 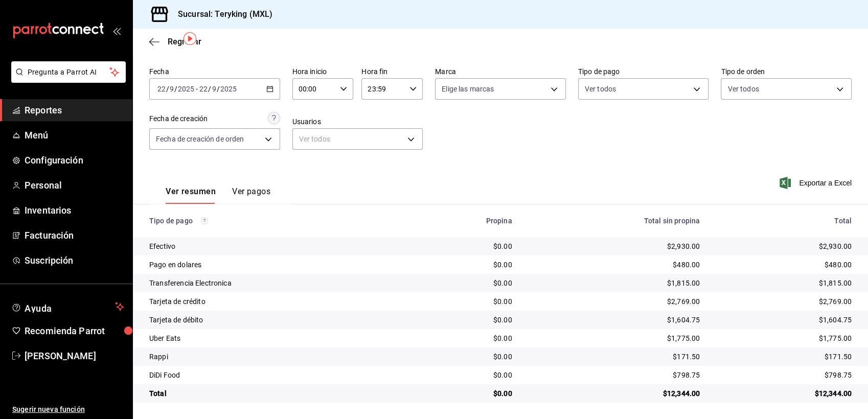 I want to click on div: Propina, so click(x=465, y=221).